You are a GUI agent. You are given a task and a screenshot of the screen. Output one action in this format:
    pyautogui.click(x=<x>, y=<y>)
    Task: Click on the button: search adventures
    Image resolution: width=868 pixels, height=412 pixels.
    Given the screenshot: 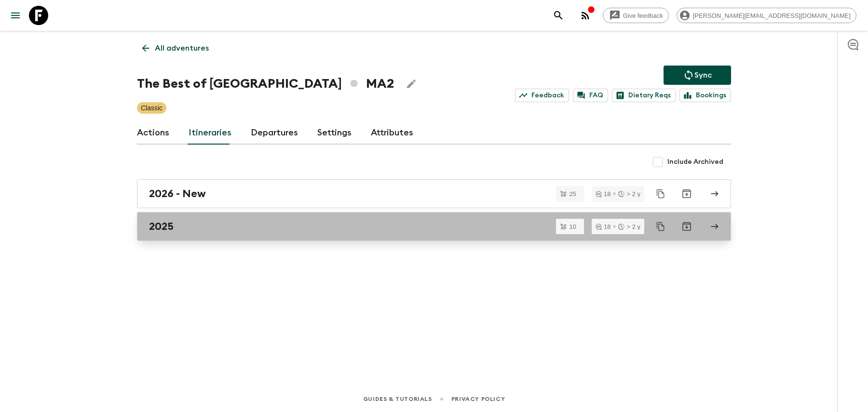 What is the action you would take?
    pyautogui.click(x=559, y=15)
    